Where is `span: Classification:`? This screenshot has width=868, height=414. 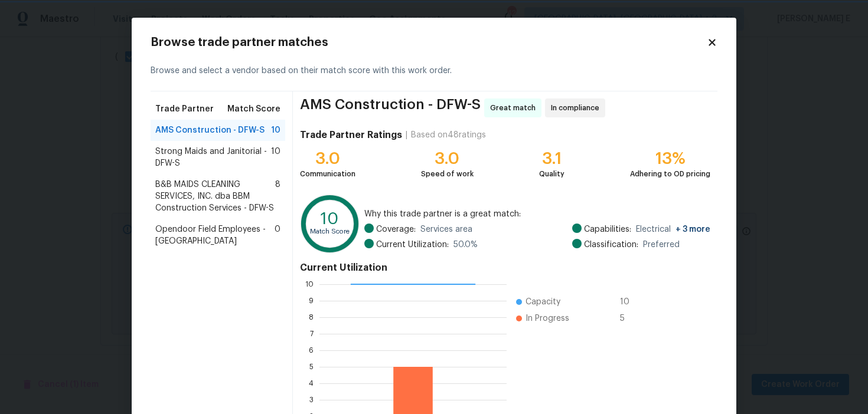
span: Classification: is located at coordinates (611, 245).